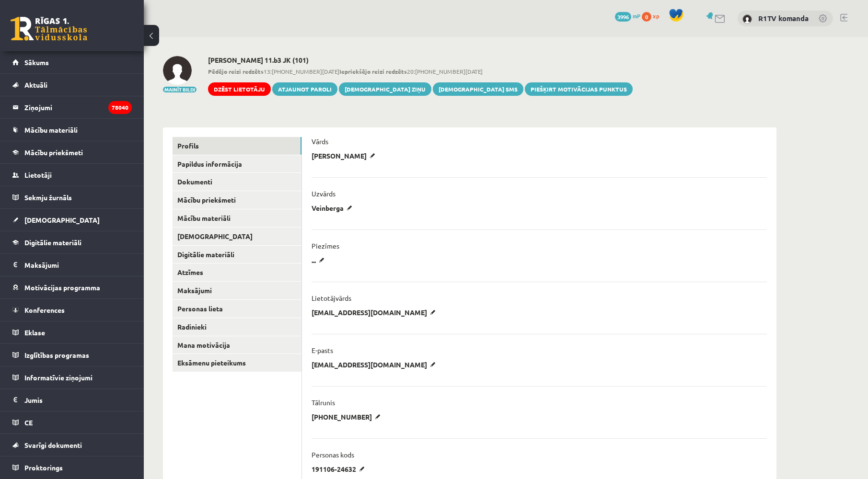  I want to click on p: Uzvārds, so click(324, 194).